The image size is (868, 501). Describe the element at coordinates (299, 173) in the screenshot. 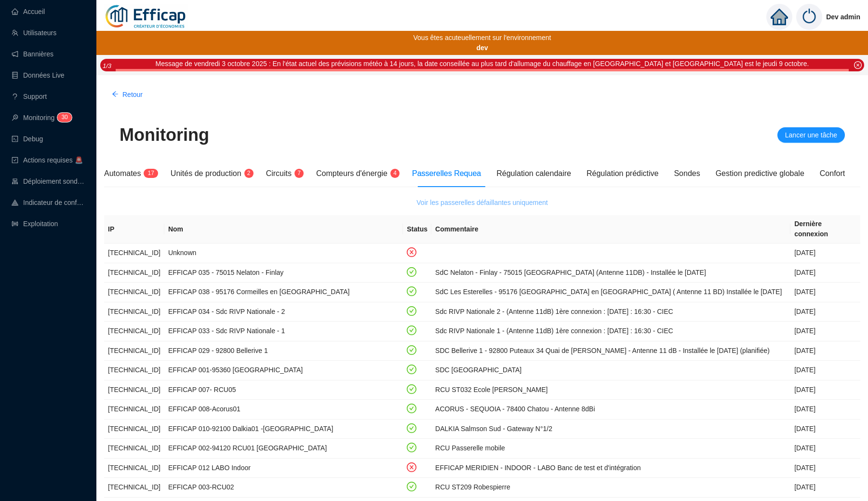

I see `sup: 7` at that location.